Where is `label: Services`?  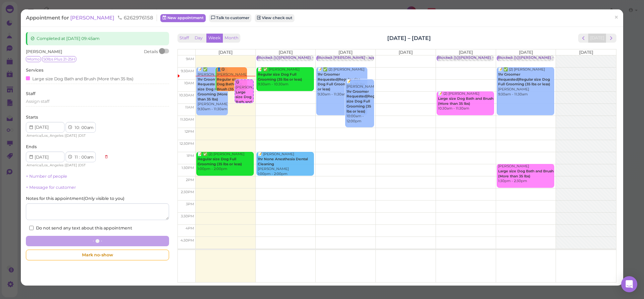 label: Services is located at coordinates (35, 70).